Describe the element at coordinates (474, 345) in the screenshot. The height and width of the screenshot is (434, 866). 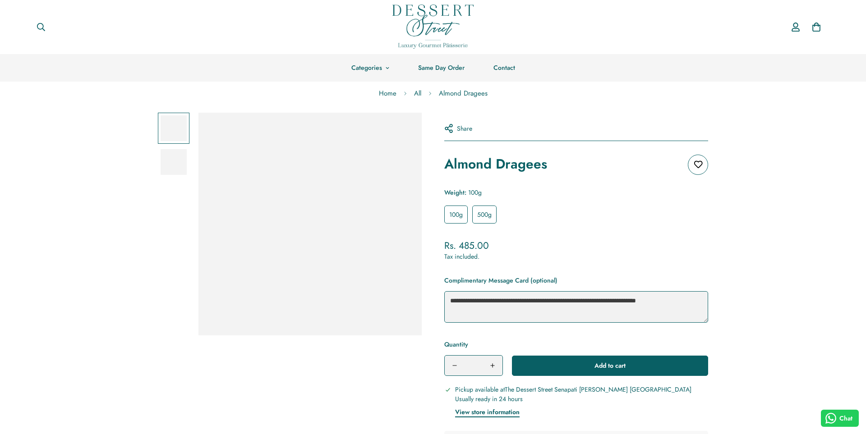
I see `label: Quantity` at that location.